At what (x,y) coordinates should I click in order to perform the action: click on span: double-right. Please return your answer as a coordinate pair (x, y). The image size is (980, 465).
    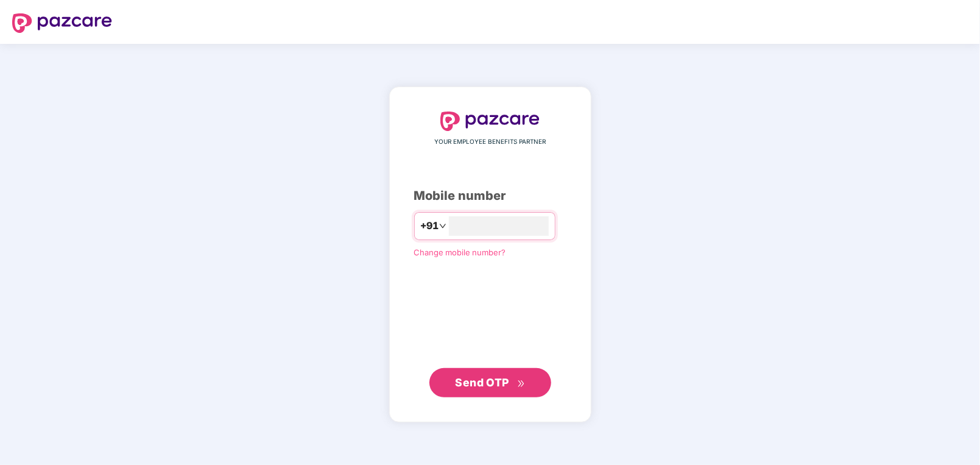
    Looking at the image, I should click on (521, 384).